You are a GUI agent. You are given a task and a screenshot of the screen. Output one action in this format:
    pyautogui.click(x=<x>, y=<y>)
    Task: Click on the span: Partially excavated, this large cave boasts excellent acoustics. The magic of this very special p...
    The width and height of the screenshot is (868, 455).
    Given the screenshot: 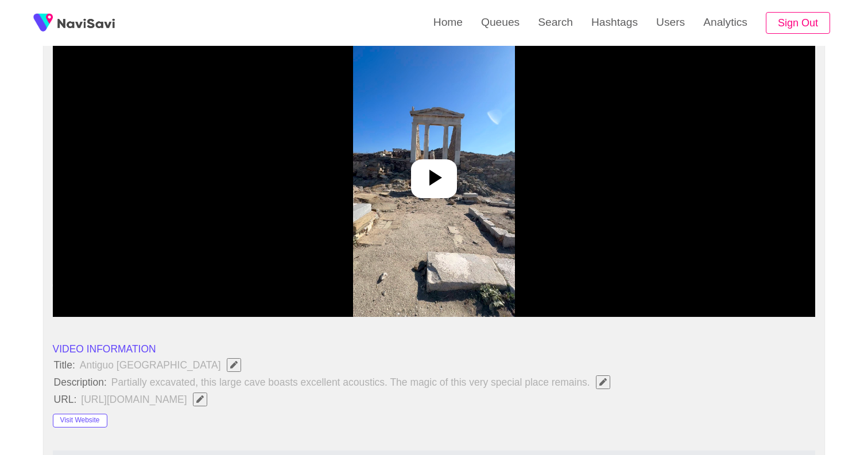 What is the action you would take?
    pyautogui.click(x=363, y=382)
    